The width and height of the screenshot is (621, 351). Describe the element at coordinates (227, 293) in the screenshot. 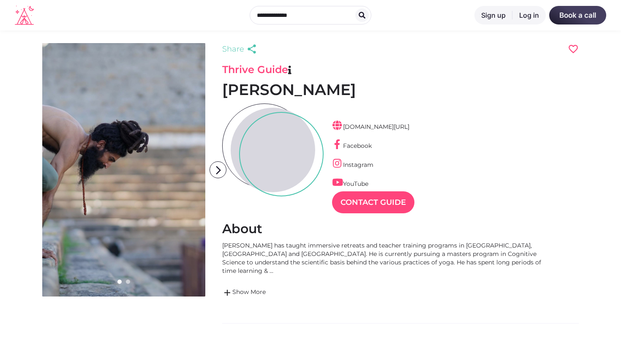

I see `span: add` at that location.